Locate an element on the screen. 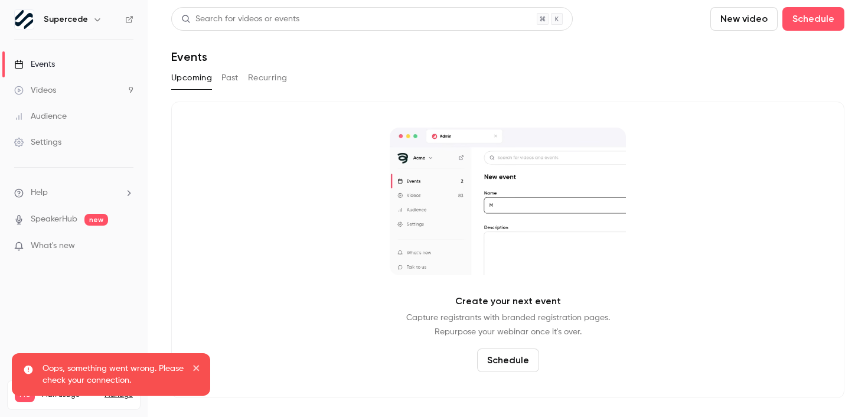  div: Videos is located at coordinates (35, 90).